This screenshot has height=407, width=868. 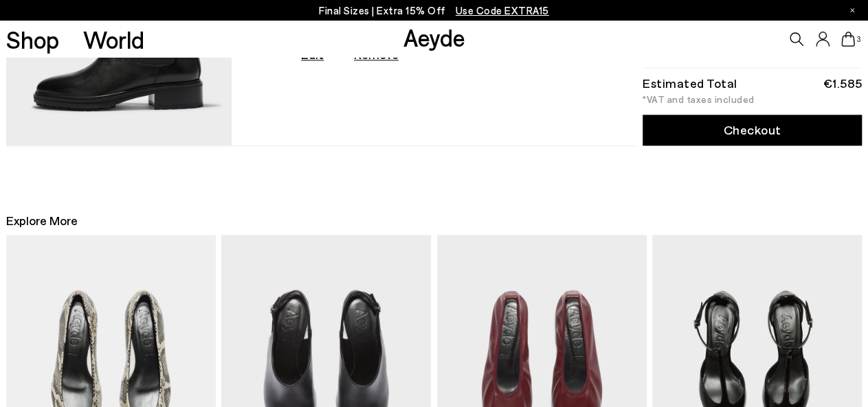 What do you see at coordinates (113, 39) in the screenshot?
I see `a: World` at bounding box center [113, 39].